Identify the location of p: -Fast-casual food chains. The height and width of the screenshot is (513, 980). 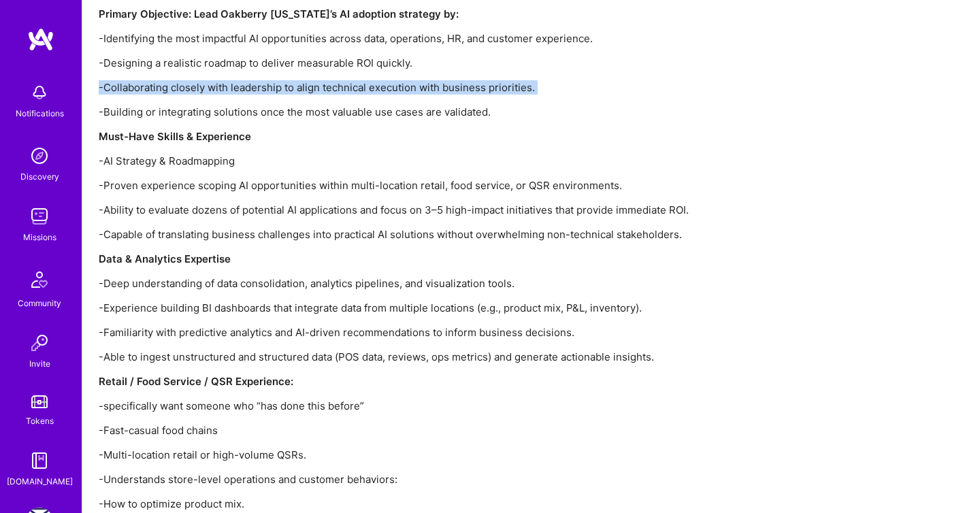
(507, 430).